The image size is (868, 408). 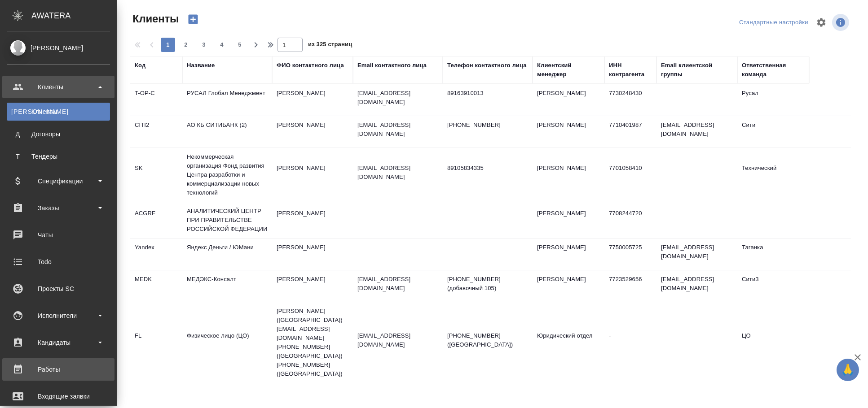 What do you see at coordinates (773, 132) in the screenshot?
I see `td: Сити` at bounding box center [773, 132].